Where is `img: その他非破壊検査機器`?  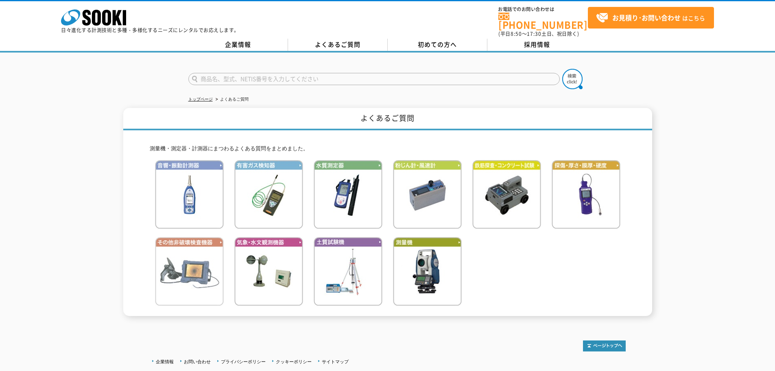
img: その他非破壊検査機器 is located at coordinates (189, 271).